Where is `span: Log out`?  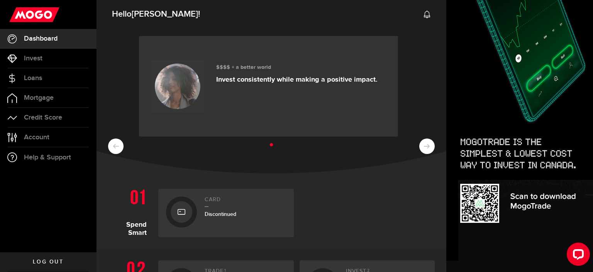
span: Log out is located at coordinates (48, 262).